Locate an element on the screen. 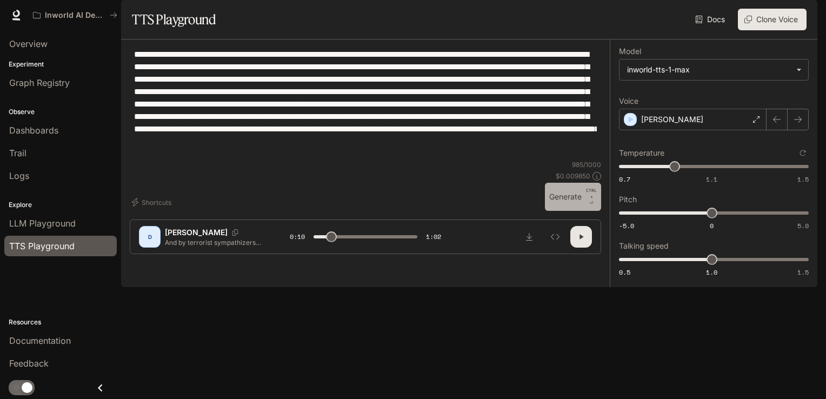 This screenshot has width=826, height=399. font: Clone Voice is located at coordinates (776, 19).